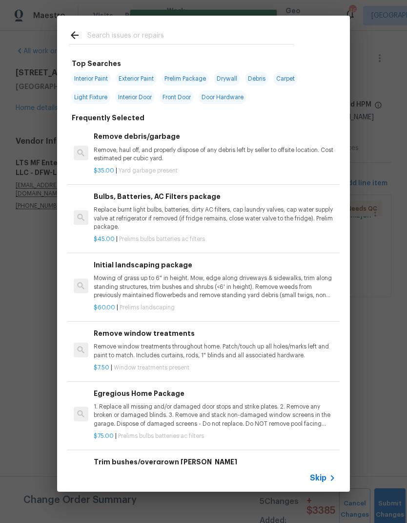 The image size is (407, 523). What do you see at coordinates (215, 393) in the screenshot?
I see `h6: Egregious Home Package` at bounding box center [215, 393].